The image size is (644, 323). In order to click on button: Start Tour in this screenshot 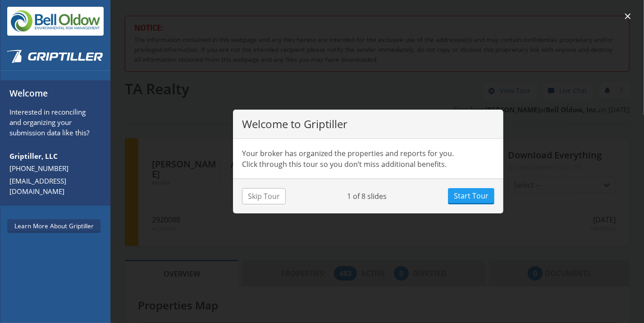, I will do `click(471, 197)`.